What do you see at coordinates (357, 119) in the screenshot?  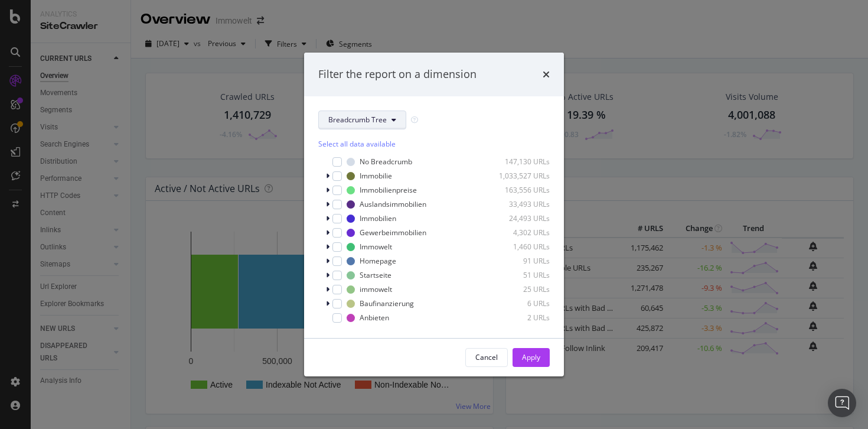 I see `span: Breadcrumb Tree` at bounding box center [357, 119].